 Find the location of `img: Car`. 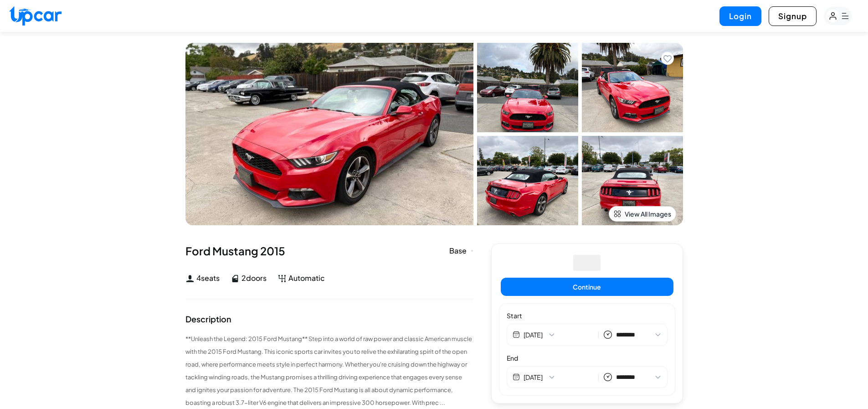

img: Car is located at coordinates (330, 134).